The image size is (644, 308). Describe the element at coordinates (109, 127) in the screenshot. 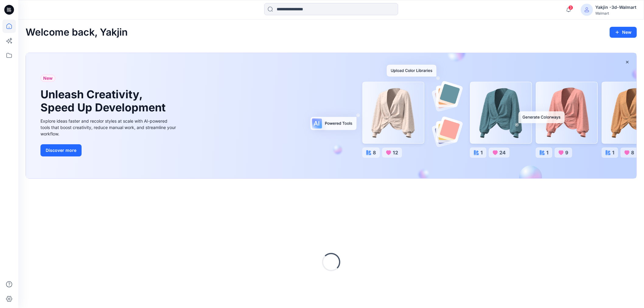

I see `div: Explore ideas faster and recolor styles at scale with AI-powered tools that boost creativity, red...` at that location.